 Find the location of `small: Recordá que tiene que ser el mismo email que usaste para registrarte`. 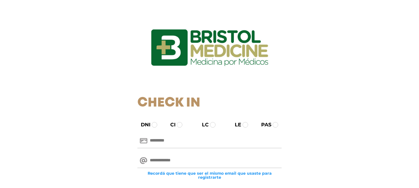

small: Recordá que tiene que ser el mismo email que usaste para registrarte is located at coordinates (209, 175).